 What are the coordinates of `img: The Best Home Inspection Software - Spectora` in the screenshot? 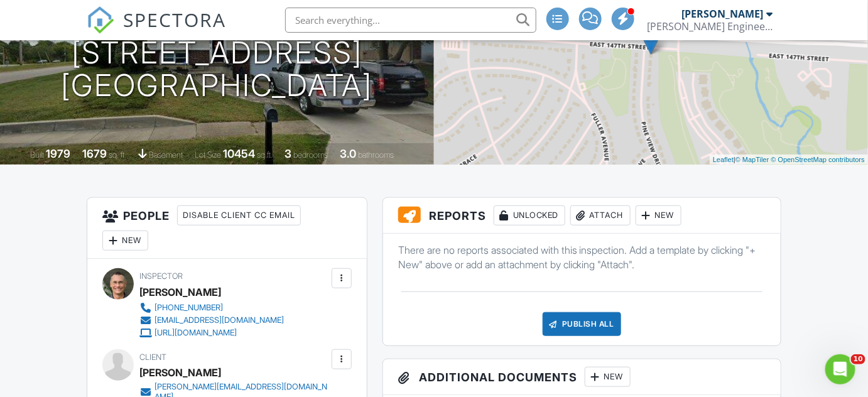 It's located at (101, 20).